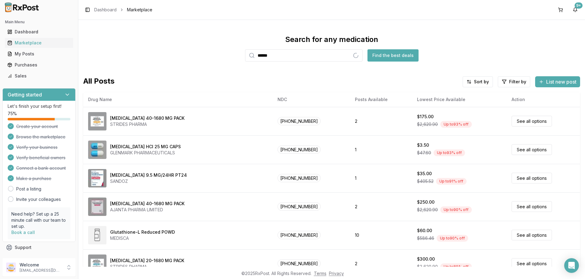 The width and height of the screenshot is (585, 279). What do you see at coordinates (477, 82) in the screenshot?
I see `button: Sort by` at bounding box center [477, 82].